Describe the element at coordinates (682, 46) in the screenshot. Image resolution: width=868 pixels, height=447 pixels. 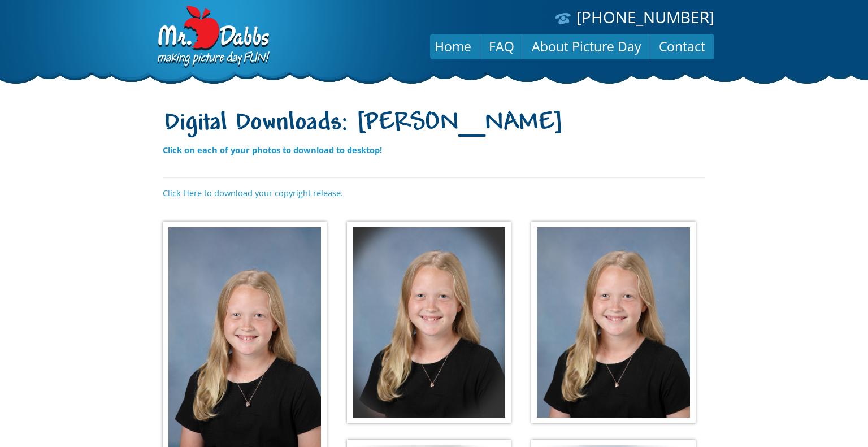
I see `a: Contact` at that location.